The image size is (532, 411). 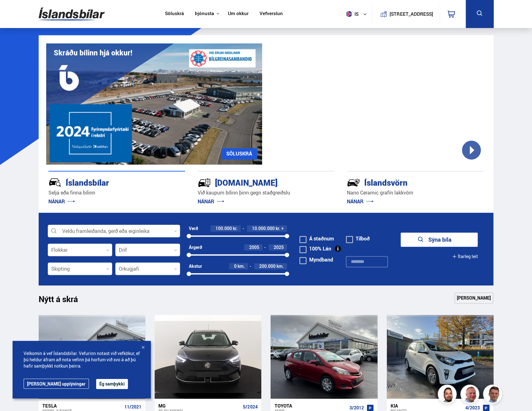 What do you see at coordinates (55, 183) in the screenshot?
I see `img: JRvxyua_JYH6wB4c.svg` at bounding box center [55, 183].